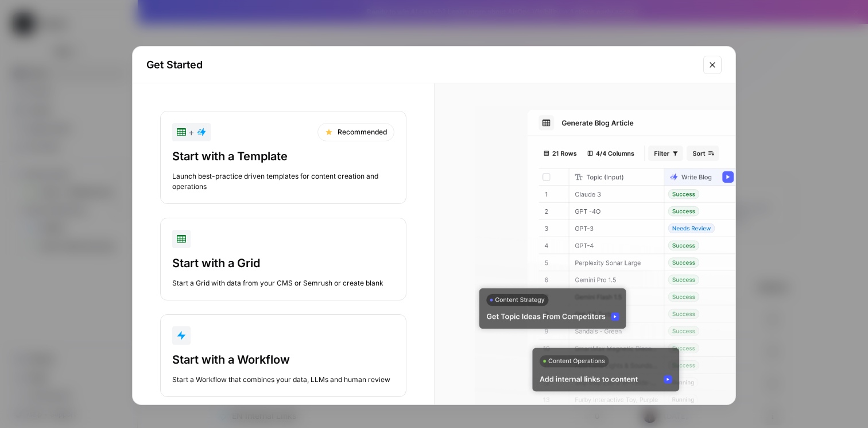  What do you see at coordinates (283, 283) in the screenshot?
I see `div: Start a Grid with data from your CMS or Semrush or create blank` at bounding box center [283, 283].